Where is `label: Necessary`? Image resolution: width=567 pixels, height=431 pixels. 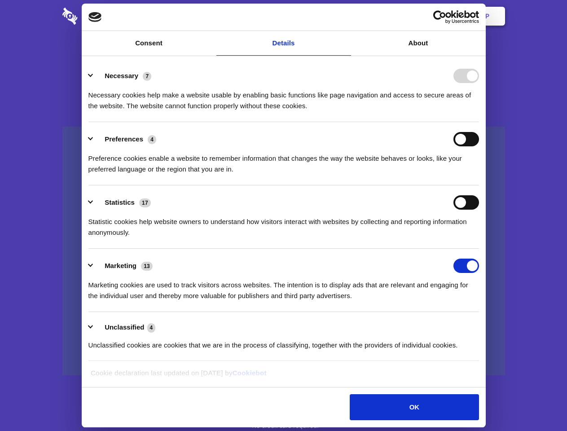 label: Necessary is located at coordinates (121, 75).